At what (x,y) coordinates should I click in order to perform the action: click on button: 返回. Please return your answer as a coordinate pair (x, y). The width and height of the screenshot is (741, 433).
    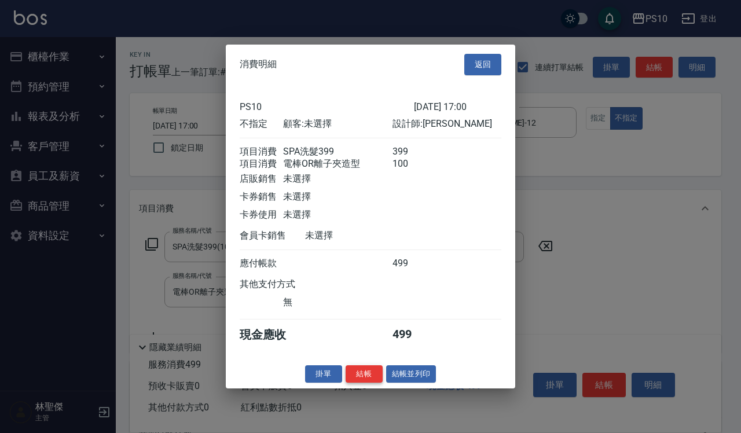
    Looking at the image, I should click on (483, 64).